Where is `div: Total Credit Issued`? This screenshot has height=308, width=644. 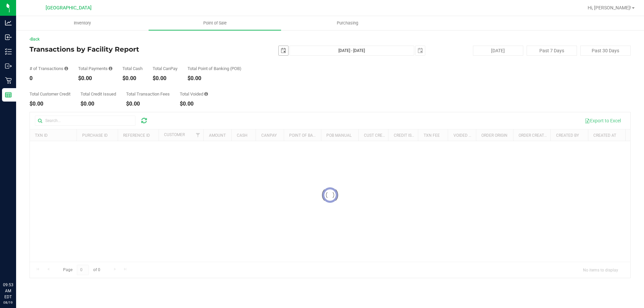
div: Total Credit Issued is located at coordinates (98, 94).